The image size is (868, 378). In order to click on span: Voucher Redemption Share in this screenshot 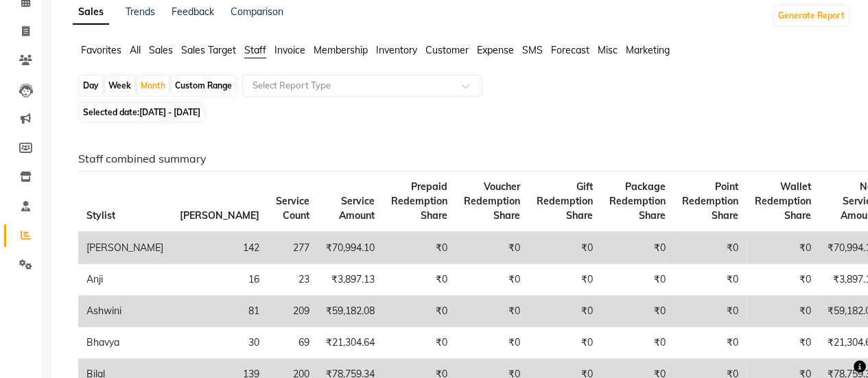, I will do `click(492, 201)`.